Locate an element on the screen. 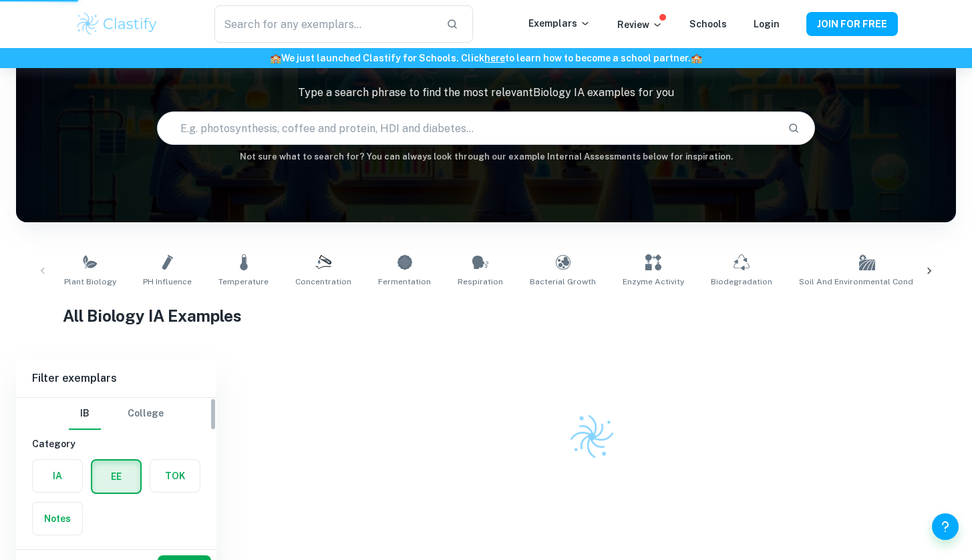 The width and height of the screenshot is (972, 560). span: Soil and Environmental Conditions is located at coordinates (867, 282).